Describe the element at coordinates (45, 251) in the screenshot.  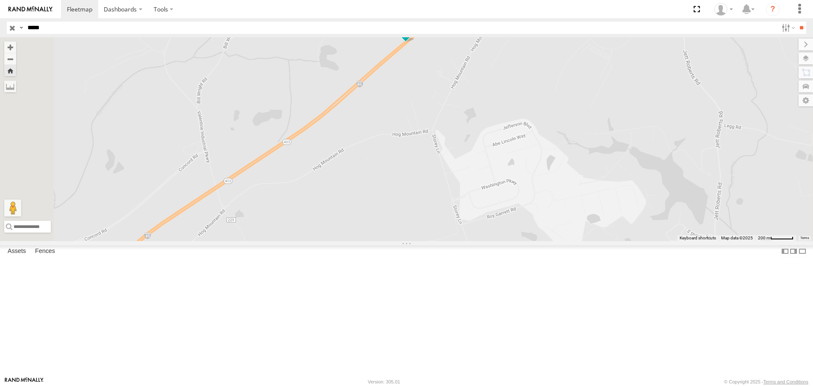
I see `label: Fences` at that location.